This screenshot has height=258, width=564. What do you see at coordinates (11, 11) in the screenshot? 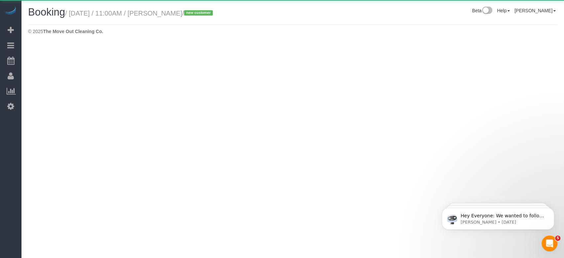
I see `a: Automaid Logo` at bounding box center [11, 11].